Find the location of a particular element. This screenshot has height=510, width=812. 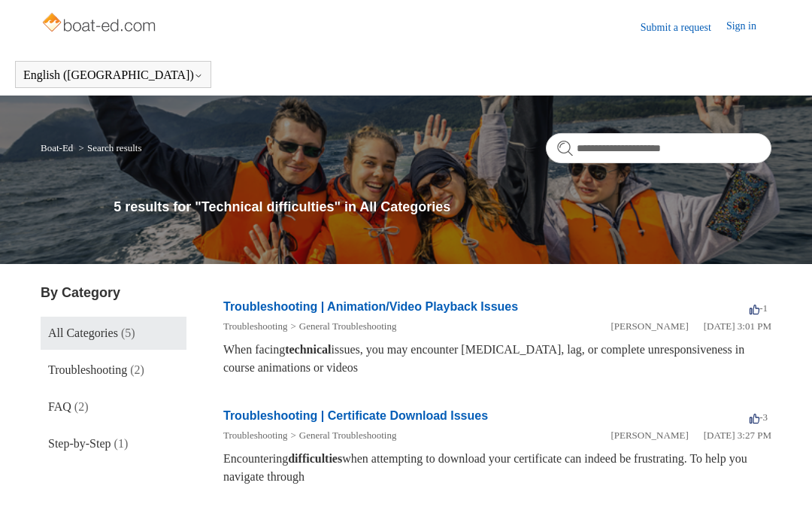

time: 01/05/2024, 15:27 is located at coordinates (737, 435).